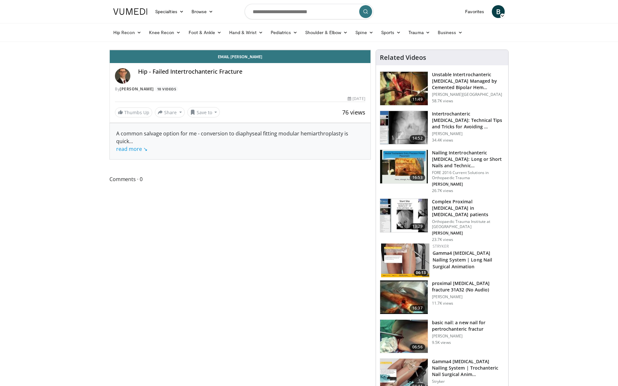 The width and height of the screenshot is (618, 386). What do you see at coordinates (205, 32) in the screenshot?
I see `a: Foot & Ankle` at bounding box center [205, 32].